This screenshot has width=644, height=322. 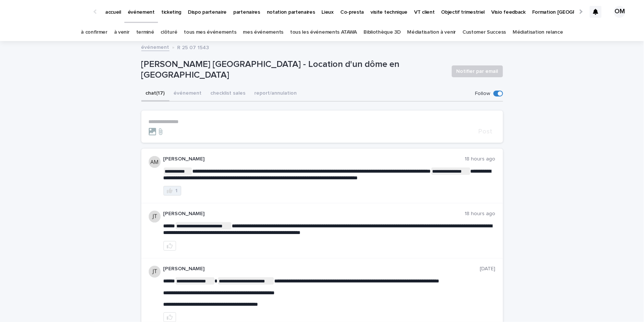 What do you see at coordinates (486, 131) in the screenshot?
I see `button: Post` at bounding box center [486, 131].